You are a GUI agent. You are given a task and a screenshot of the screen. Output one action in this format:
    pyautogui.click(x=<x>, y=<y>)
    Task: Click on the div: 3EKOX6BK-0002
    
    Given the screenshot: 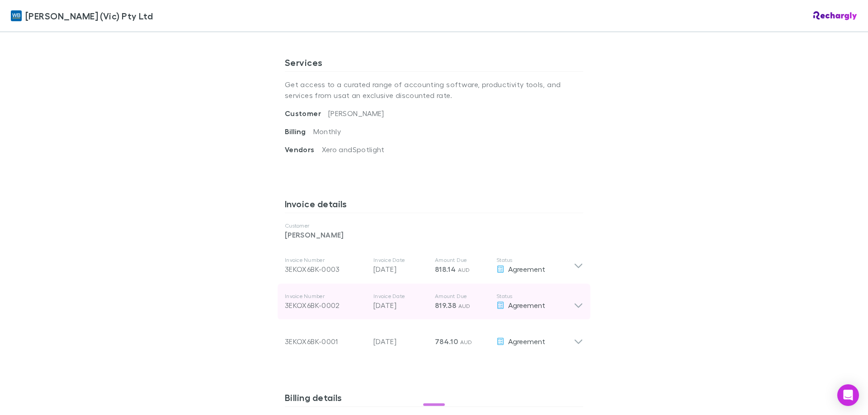 What is the action you would take?
    pyautogui.click(x=326, y=306)
    